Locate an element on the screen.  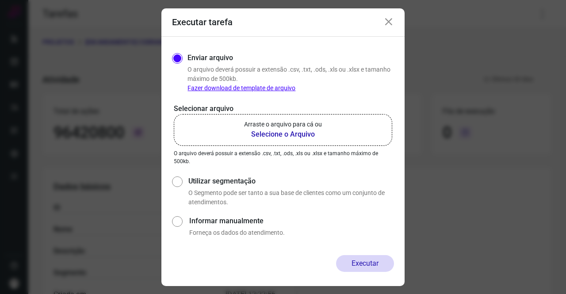
p: O Segmento pode ser tanto a sua base de clientes como um conjunto de atendimentos. is located at coordinates (291, 198).